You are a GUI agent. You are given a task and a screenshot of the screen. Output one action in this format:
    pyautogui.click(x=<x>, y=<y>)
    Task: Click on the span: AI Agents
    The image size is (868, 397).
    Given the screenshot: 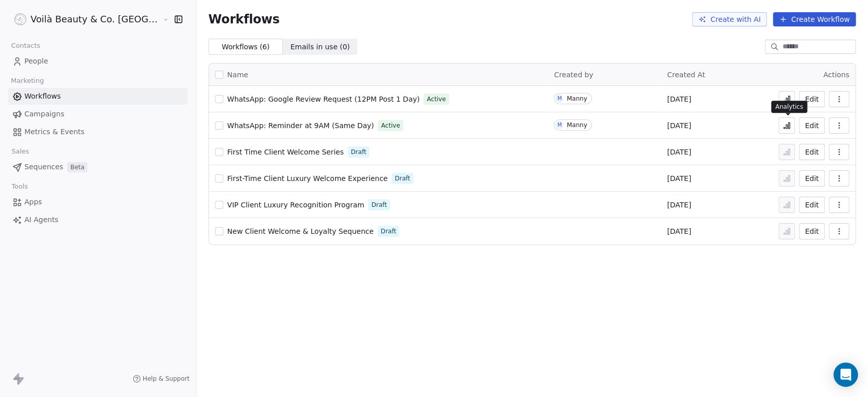 What is the action you would take?
    pyautogui.click(x=41, y=220)
    